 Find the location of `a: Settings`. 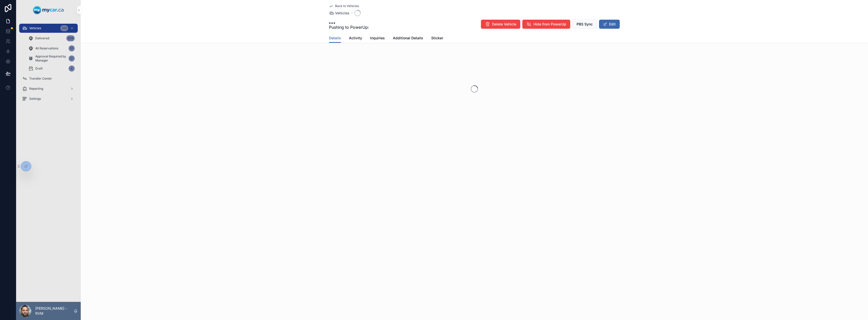

a: Settings is located at coordinates (49, 99).